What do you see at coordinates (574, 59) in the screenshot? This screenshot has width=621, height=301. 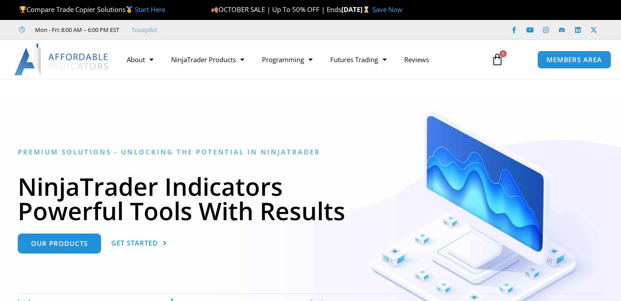 I see `a: MEMBERS AREA` at bounding box center [574, 59].